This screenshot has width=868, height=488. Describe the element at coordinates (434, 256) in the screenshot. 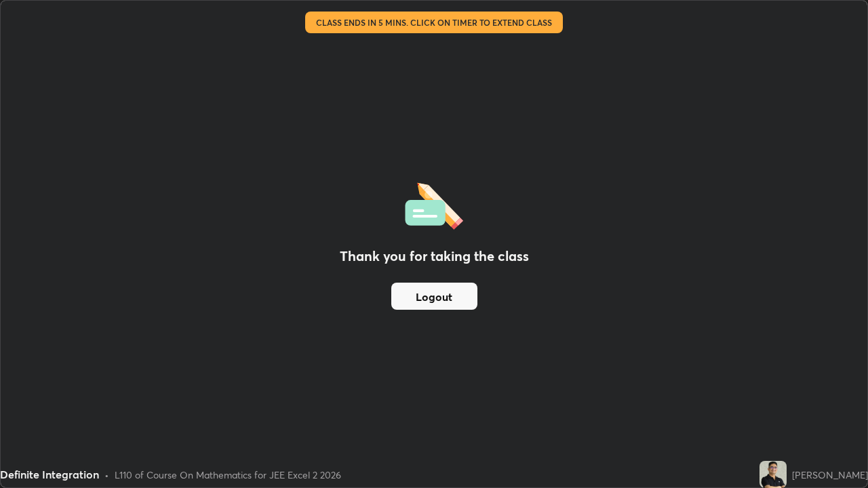

I see `h2: Thank you for taking the class` at that location.